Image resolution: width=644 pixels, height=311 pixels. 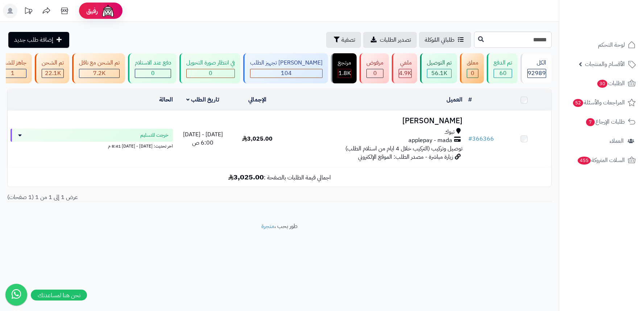 I want to click on span: 4.9K, so click(x=405, y=73).